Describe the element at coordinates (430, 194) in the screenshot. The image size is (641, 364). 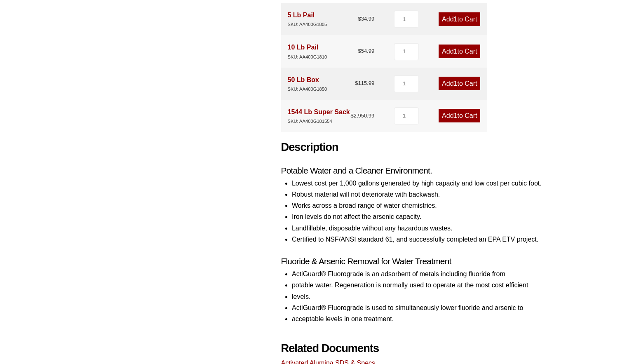
I see `li: Robust material will not deteriorate with backwash.` at that location.